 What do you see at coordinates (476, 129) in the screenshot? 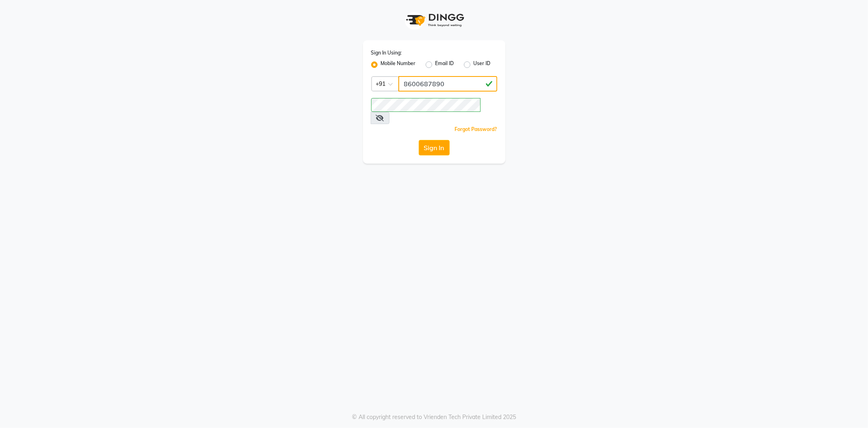
I see `a: Forgot Password?` at bounding box center [476, 129].